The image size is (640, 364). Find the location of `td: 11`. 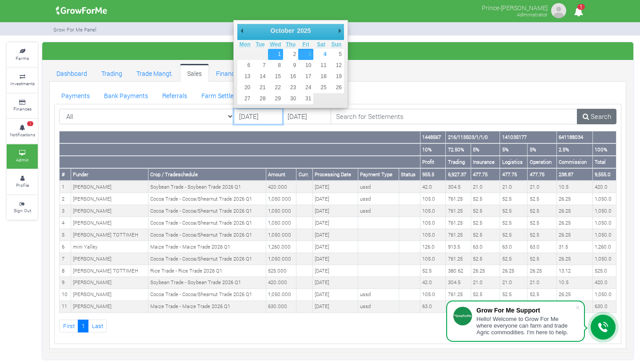

td: 11 is located at coordinates (65, 306).